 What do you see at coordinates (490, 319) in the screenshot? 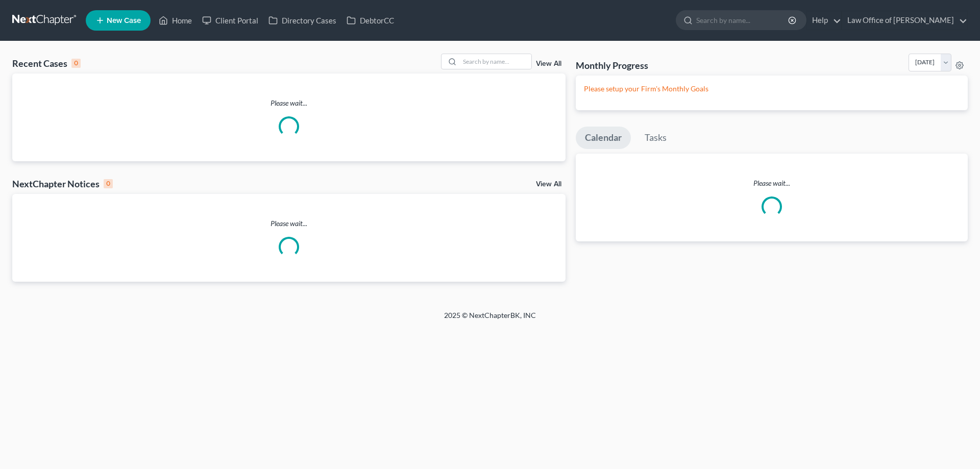
I see `div: 2025 © NextChapterBK, INC` at bounding box center [490, 319].